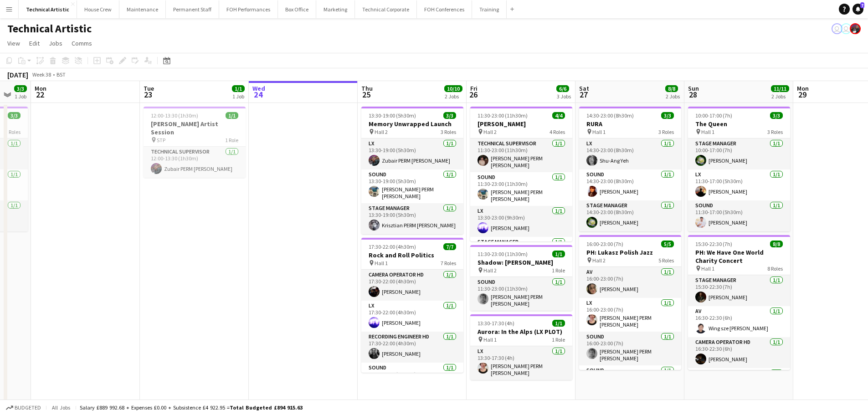  I want to click on button: Maintenance, so click(143, 9).